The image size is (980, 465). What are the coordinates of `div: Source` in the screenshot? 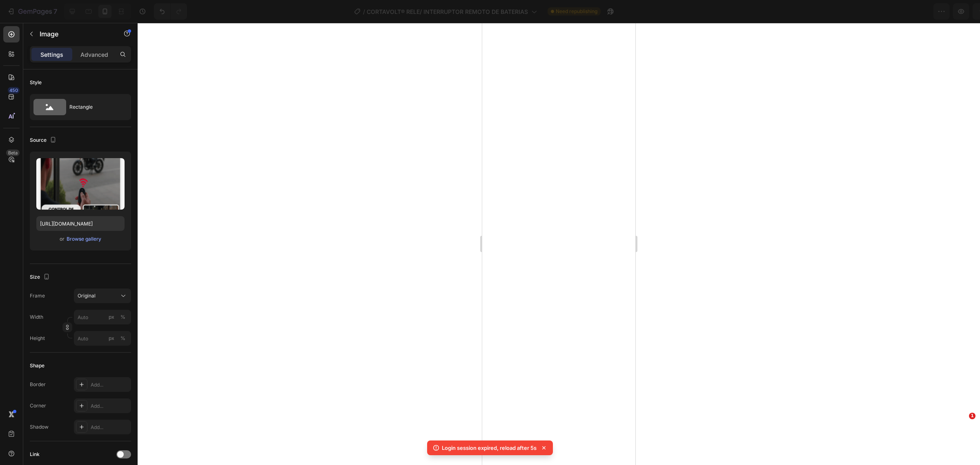 It's located at (43, 140).